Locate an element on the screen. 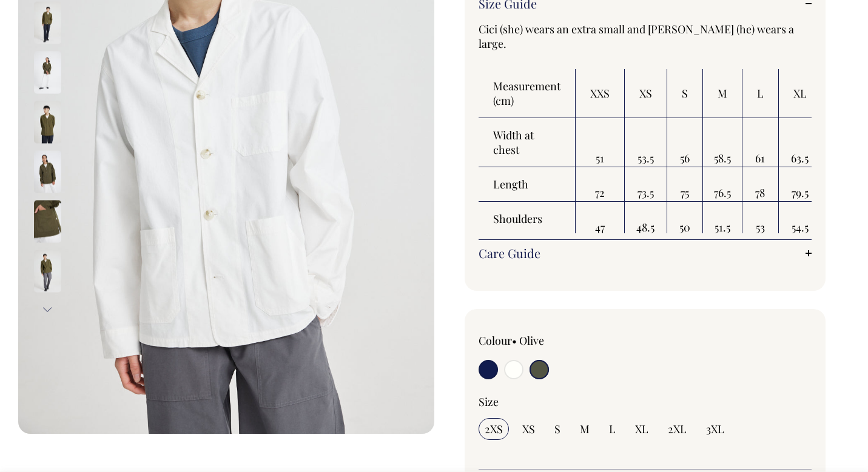 The height and width of the screenshot is (472, 868). td: 50 is located at coordinates (685, 219).